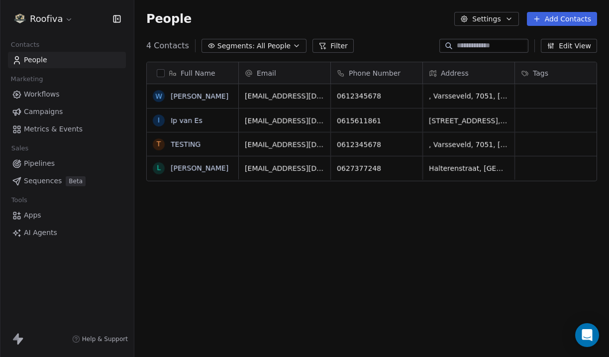 The image size is (609, 357). I want to click on a: Campaigns, so click(67, 111).